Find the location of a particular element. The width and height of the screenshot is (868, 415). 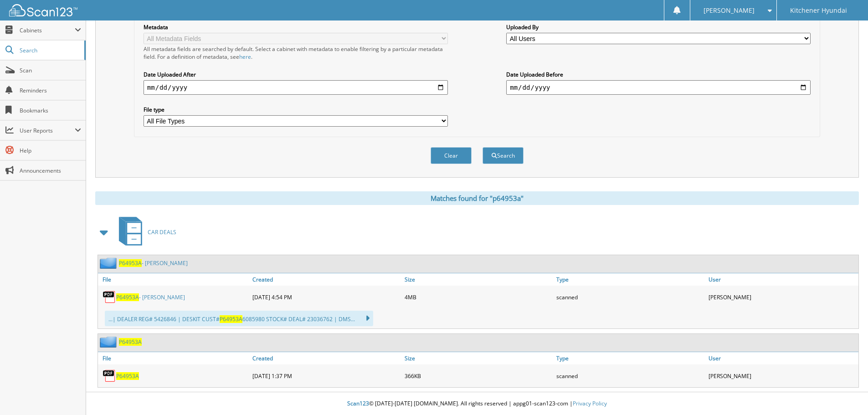

span: Cabinets is located at coordinates (47, 30).